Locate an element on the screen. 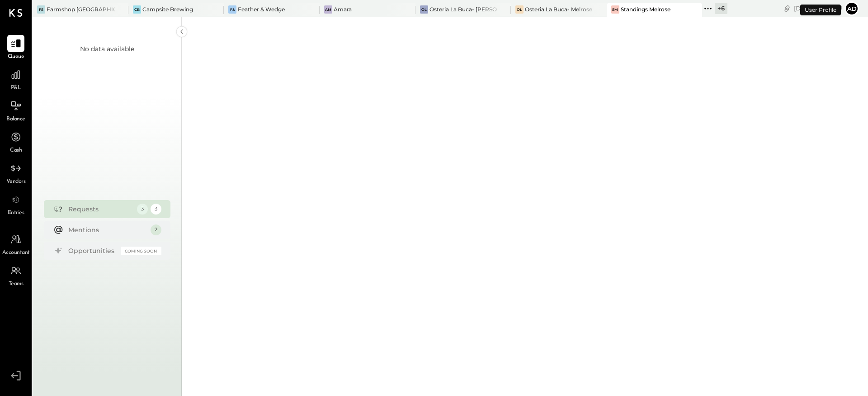 Image resolution: width=868 pixels, height=396 pixels. button: Ad is located at coordinates (852, 9).